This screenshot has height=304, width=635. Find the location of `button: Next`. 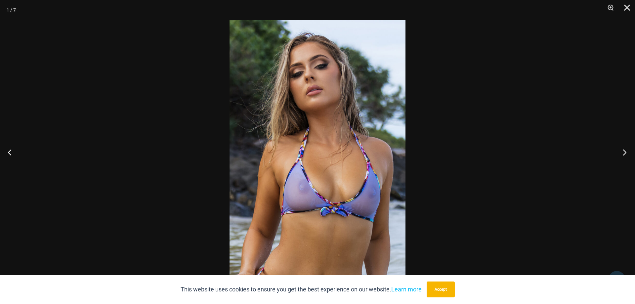

button: Next is located at coordinates (622, 152).